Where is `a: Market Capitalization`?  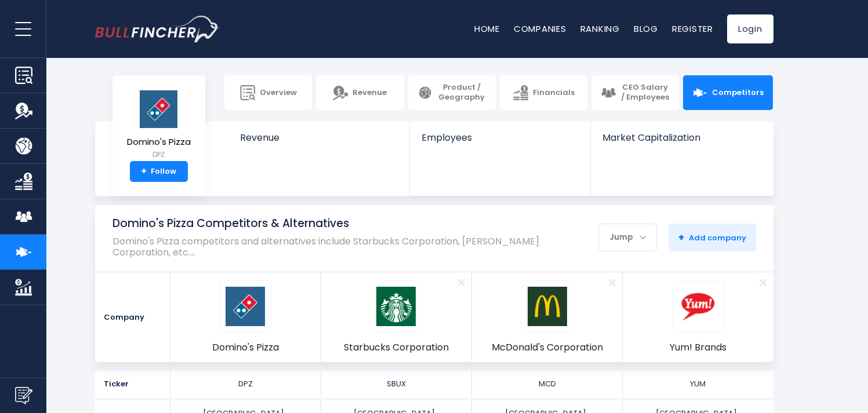
a: Market Capitalization is located at coordinates (681, 142).